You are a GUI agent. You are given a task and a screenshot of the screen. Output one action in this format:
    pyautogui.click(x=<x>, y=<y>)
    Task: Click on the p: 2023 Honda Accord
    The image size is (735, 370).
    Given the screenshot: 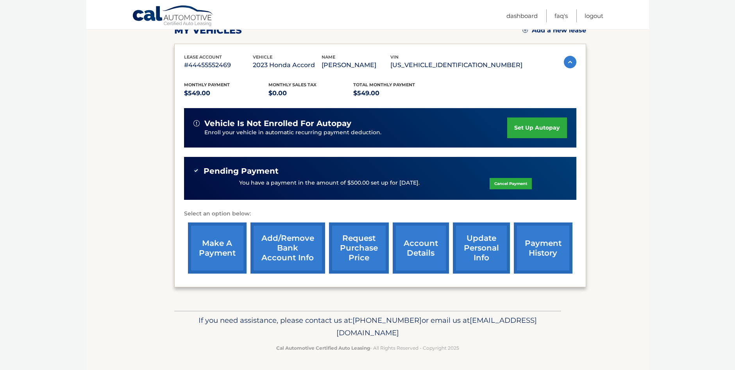 What is the action you would take?
    pyautogui.click(x=287, y=65)
    